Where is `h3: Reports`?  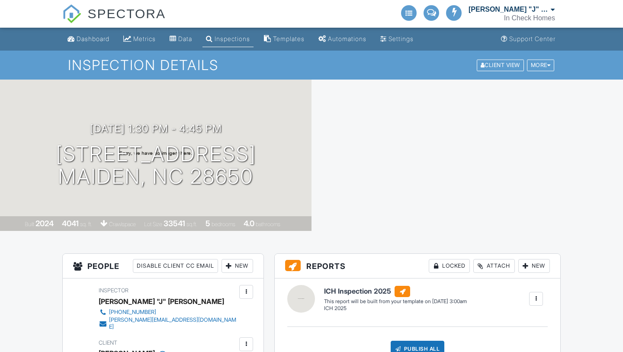 h3: Reports is located at coordinates (418, 266).